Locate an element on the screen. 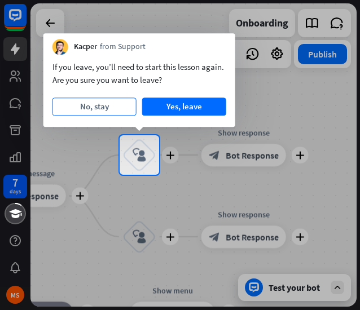 This screenshot has height=310, width=360. i: block_user_input is located at coordinates (139, 155).